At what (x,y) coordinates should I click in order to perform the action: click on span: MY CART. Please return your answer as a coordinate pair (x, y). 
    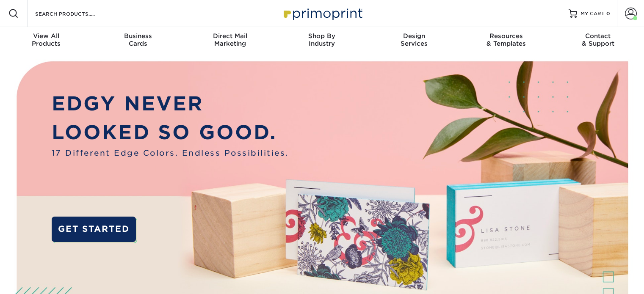
    Looking at the image, I should click on (593, 13).